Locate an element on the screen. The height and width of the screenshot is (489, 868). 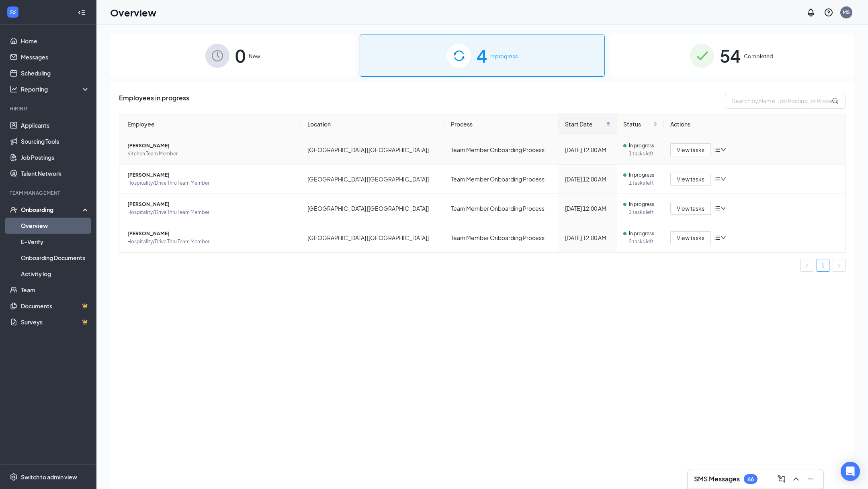
th: Status is located at coordinates (640, 124).